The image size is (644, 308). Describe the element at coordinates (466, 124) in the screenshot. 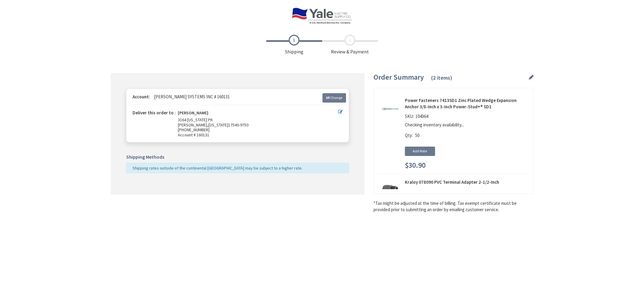

I see `p: Checking inventory availability...` at that location.